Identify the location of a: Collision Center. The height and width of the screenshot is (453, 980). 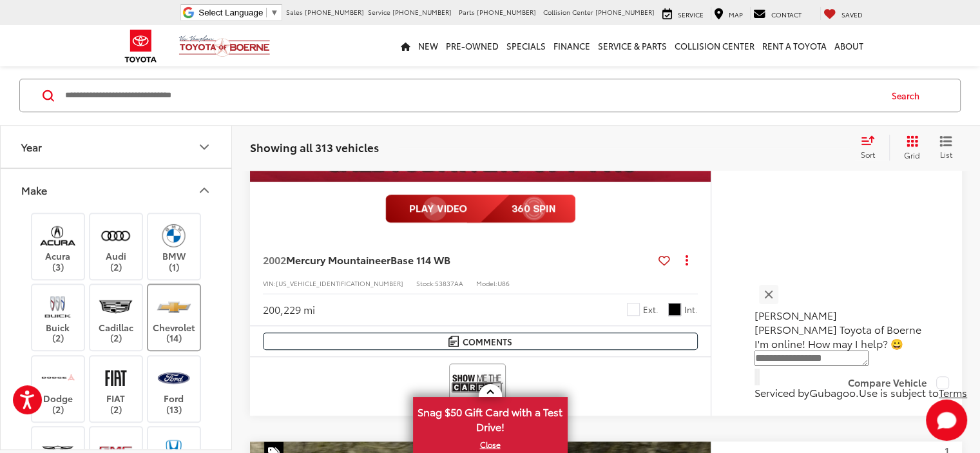
(714, 46).